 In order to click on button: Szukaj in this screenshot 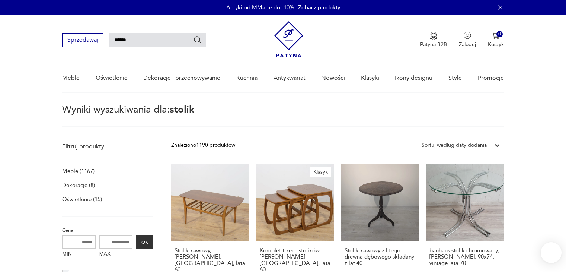, I will do `click(197, 40)`.